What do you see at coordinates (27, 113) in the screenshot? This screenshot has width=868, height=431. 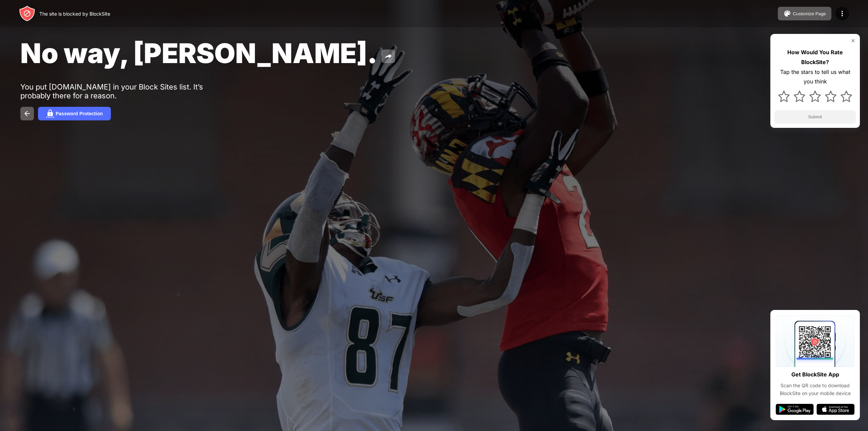 I see `img: back.svg` at bounding box center [27, 113].